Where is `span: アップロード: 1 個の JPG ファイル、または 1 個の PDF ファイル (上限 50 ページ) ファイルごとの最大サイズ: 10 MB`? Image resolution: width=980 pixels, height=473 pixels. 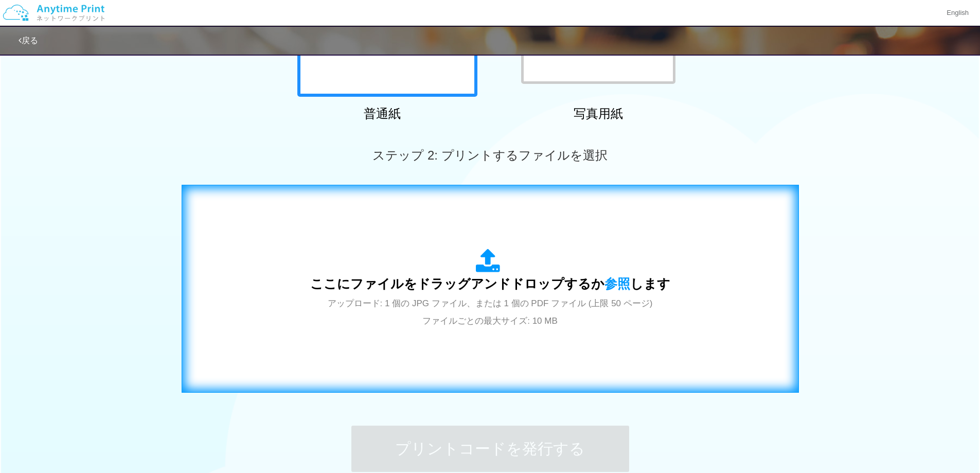
span: アップロード: 1 個の JPG ファイル、または 1 個の PDF ファイル (上限 50 ページ) ファイルごとの最大サイズ: 10 MB is located at coordinates (490, 311).